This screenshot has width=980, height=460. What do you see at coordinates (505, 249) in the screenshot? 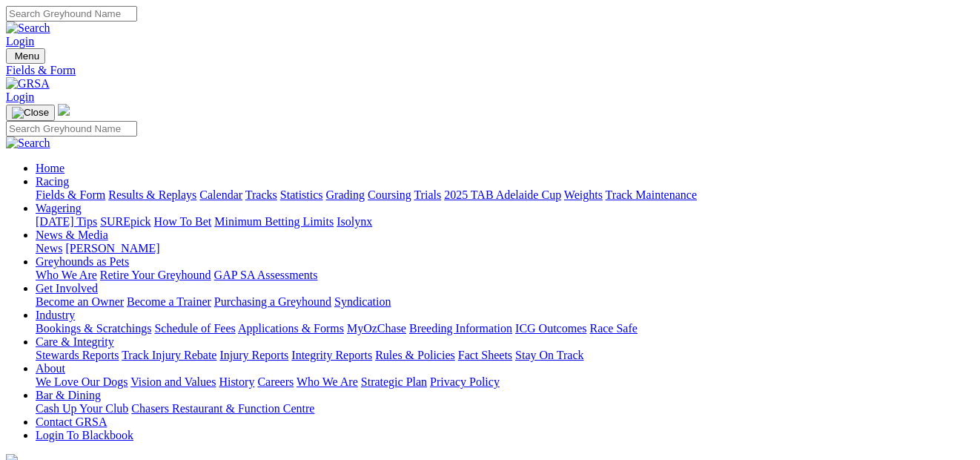
I see `div: News & Media` at bounding box center [505, 249].